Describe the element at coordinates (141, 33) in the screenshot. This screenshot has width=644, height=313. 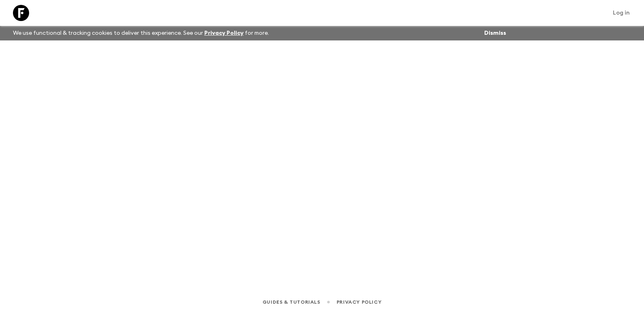
I see `p: We use functional & tracking cookies to deliver this experience. See our for more.` at that location.